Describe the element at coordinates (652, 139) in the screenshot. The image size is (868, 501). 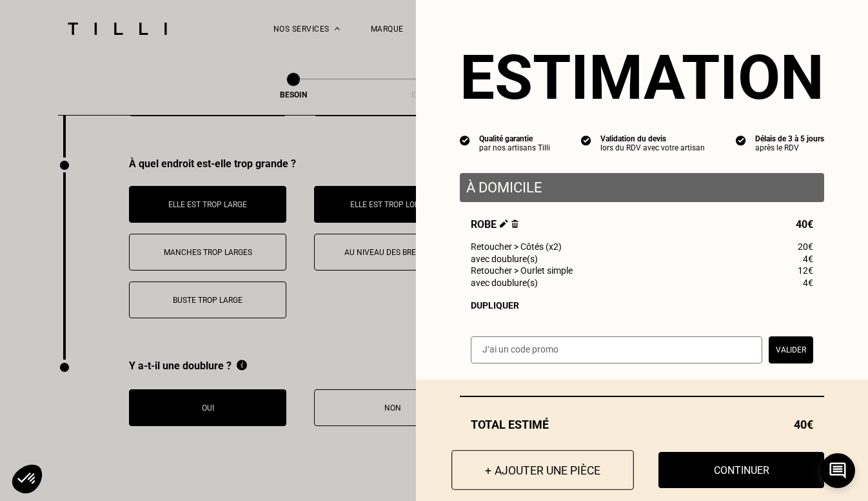
I see `div: Validation du devis` at that location.